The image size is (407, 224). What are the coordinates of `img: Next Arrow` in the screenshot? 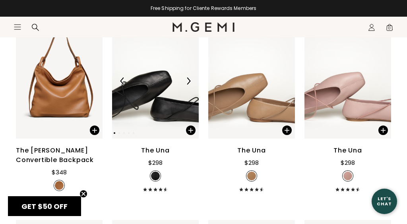 It's located at (188, 81).